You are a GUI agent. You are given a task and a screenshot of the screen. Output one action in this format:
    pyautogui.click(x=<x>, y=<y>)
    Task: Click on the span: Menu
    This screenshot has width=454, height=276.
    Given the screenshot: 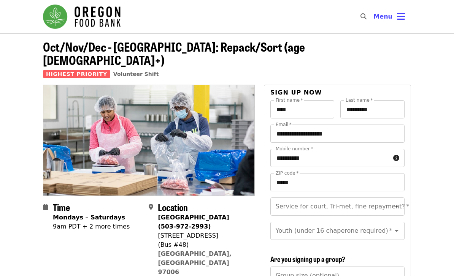 What is the action you would take?
    pyautogui.click(x=383, y=16)
    